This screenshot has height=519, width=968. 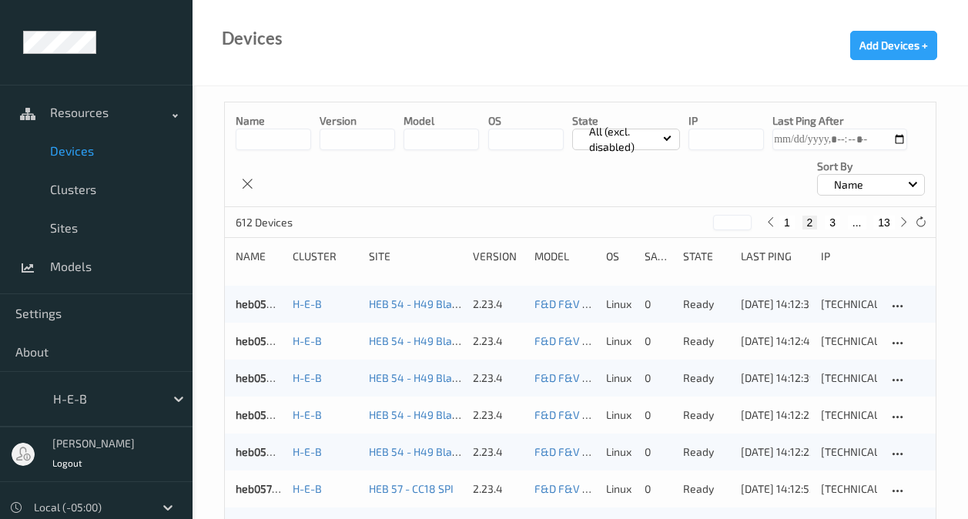 What do you see at coordinates (276, 488) in the screenshot?
I see `a: heb057bizedg35` at bounding box center [276, 488].